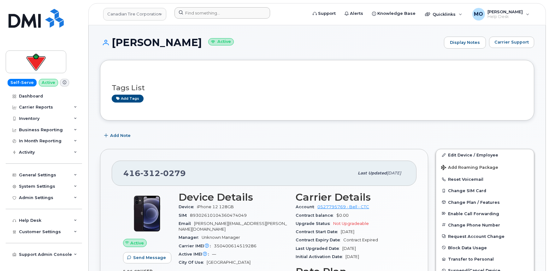  Describe the element at coordinates (235, 246) in the screenshot. I see `span: 350400614519286` at that location.